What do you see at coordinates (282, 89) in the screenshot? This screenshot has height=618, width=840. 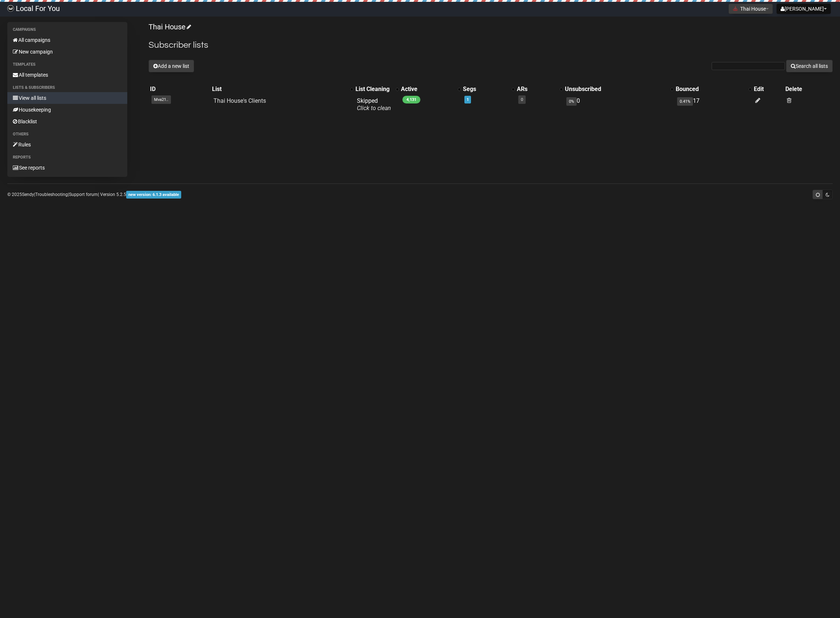 I see `th: List: No sort applied, activate to apply an ascending sort` at bounding box center [282, 89].